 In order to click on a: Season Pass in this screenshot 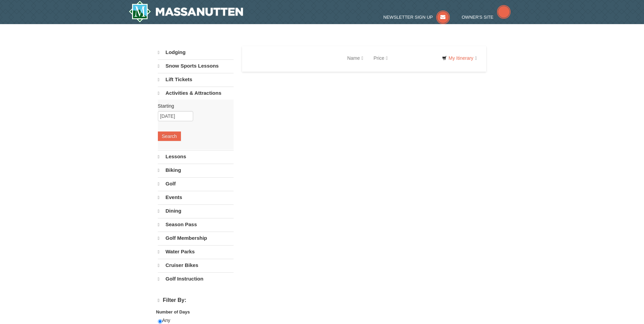, I will do `click(196, 224)`.